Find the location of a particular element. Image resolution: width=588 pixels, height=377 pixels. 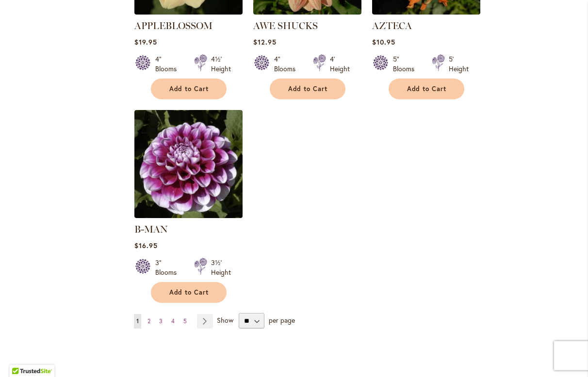

span: $12.95 is located at coordinates (265, 42).